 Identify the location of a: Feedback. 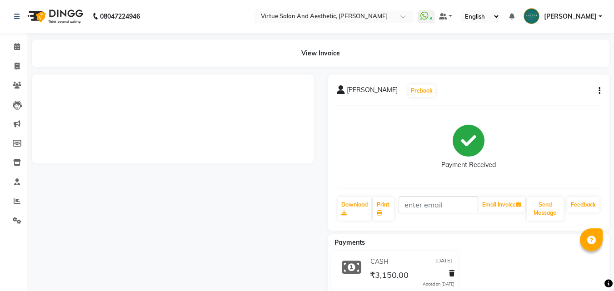
(583, 205).